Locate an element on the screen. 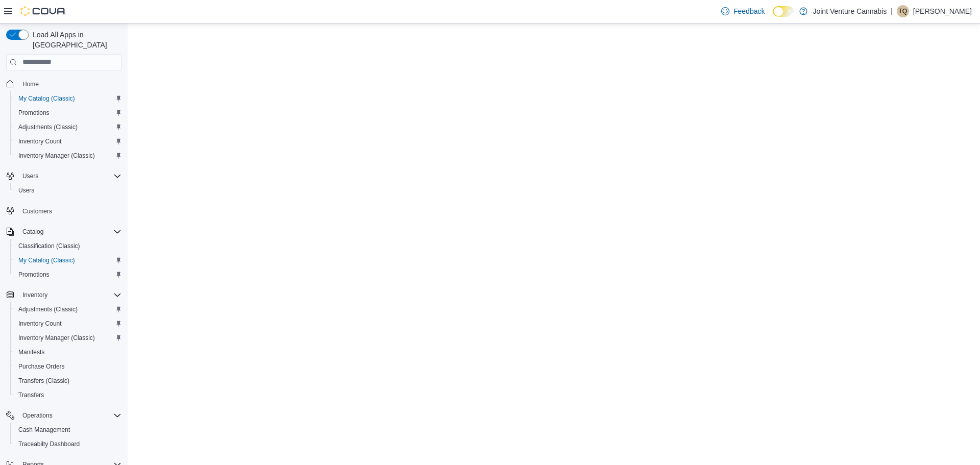 This screenshot has height=465, width=980. button: Cash Management is located at coordinates (68, 430).